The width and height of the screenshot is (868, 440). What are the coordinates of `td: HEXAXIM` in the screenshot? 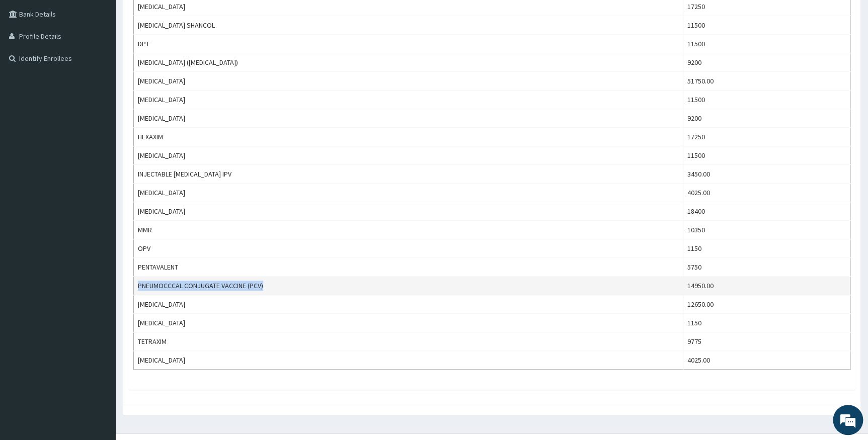 It's located at (408, 137).